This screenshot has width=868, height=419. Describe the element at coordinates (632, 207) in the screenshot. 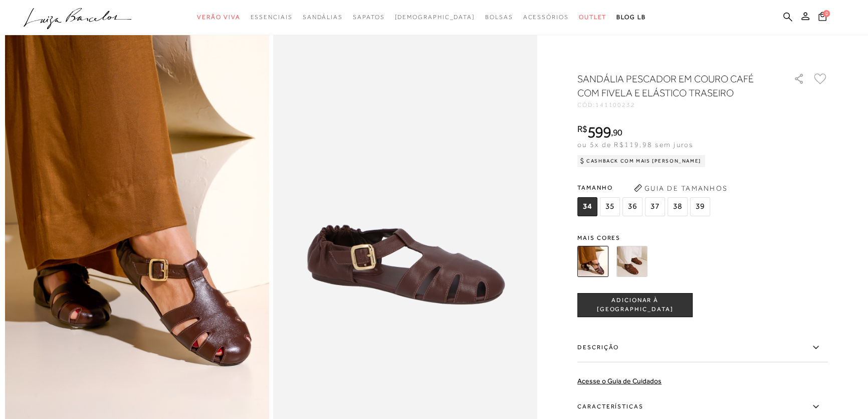

I see `span: 36` at that location.